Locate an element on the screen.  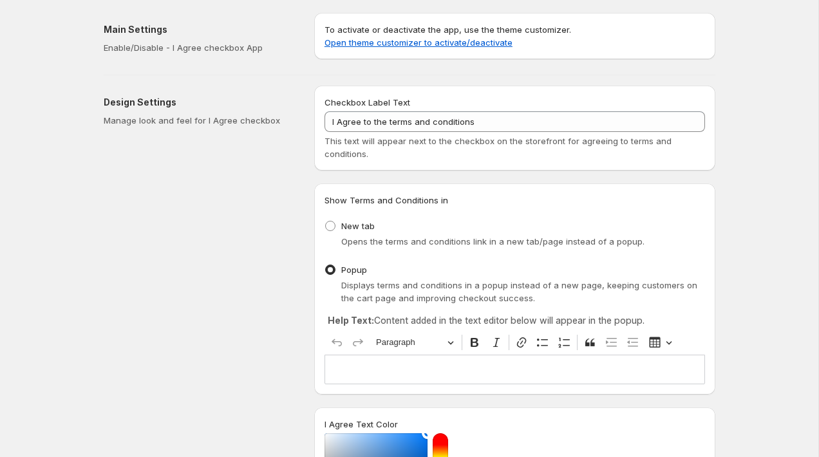
span: Displays terms and conditions in a popup instead of a new page, keeping customers on the cart pag... is located at coordinates (519, 292).